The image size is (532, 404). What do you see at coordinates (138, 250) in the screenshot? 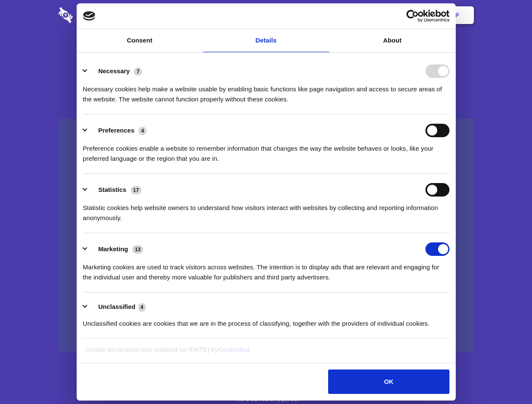
I see `span: 13` at bounding box center [138, 250].